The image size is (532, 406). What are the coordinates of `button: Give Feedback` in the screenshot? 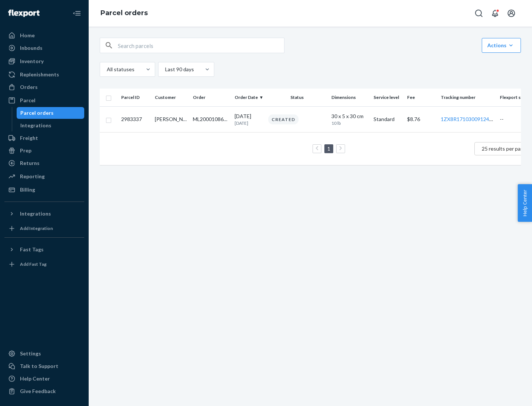 It's located at (44, 391).